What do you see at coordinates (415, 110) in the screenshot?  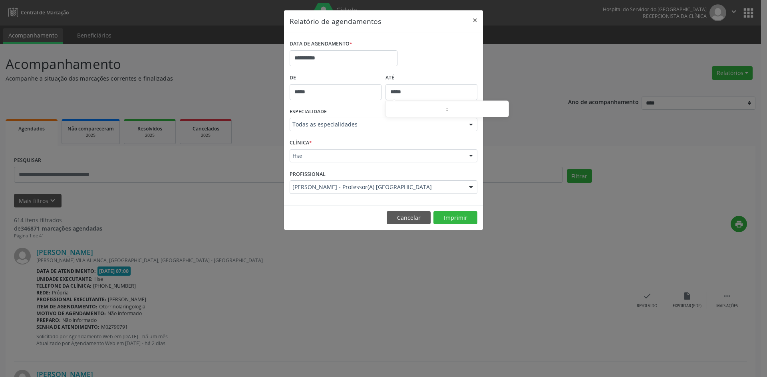 I see `input: Hour` at bounding box center [415, 110].